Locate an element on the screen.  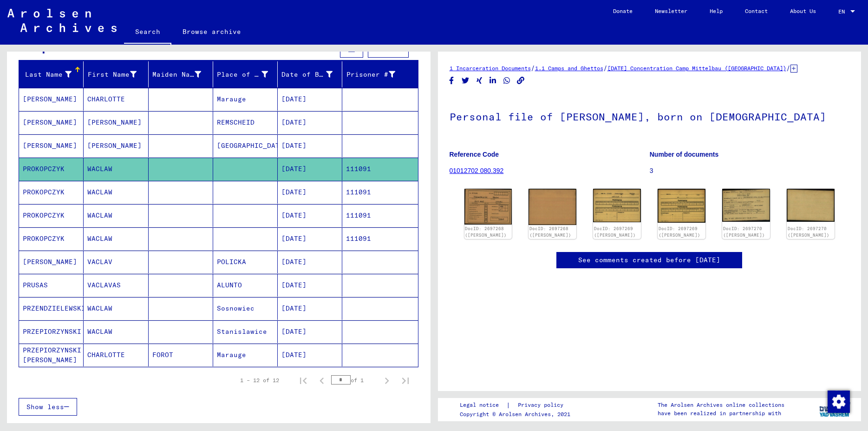
mat-cell: PRZENDZIELEWSKI is located at coordinates (51, 308).